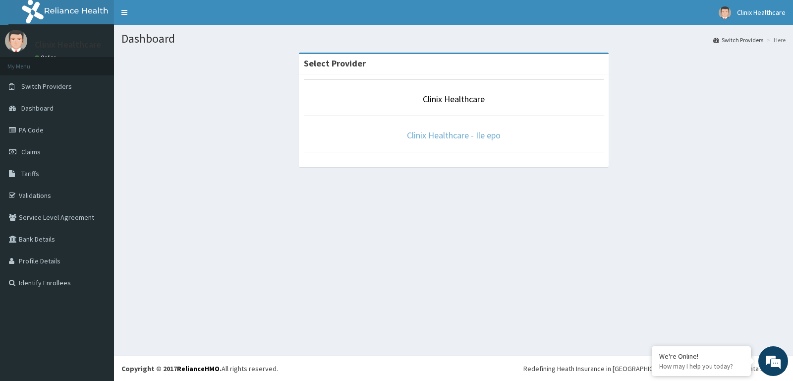 This screenshot has height=381, width=793. What do you see at coordinates (172, 368) in the screenshot?
I see `strong: Copyright © 2017 .` at bounding box center [172, 368].